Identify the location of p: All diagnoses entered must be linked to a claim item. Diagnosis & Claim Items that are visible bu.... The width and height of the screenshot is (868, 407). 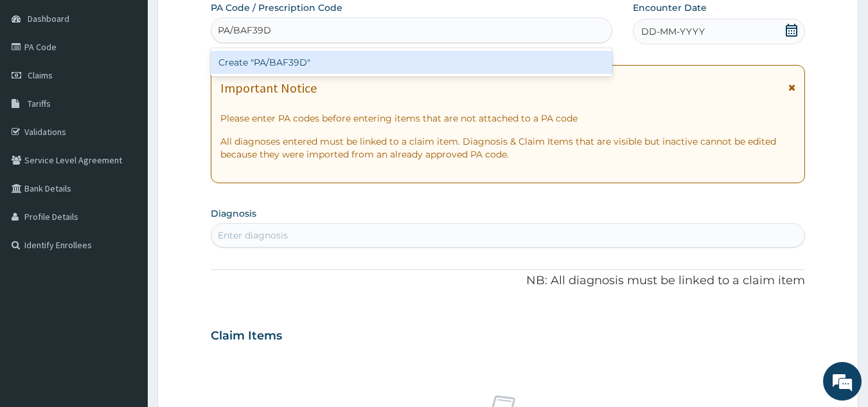
(508, 148).